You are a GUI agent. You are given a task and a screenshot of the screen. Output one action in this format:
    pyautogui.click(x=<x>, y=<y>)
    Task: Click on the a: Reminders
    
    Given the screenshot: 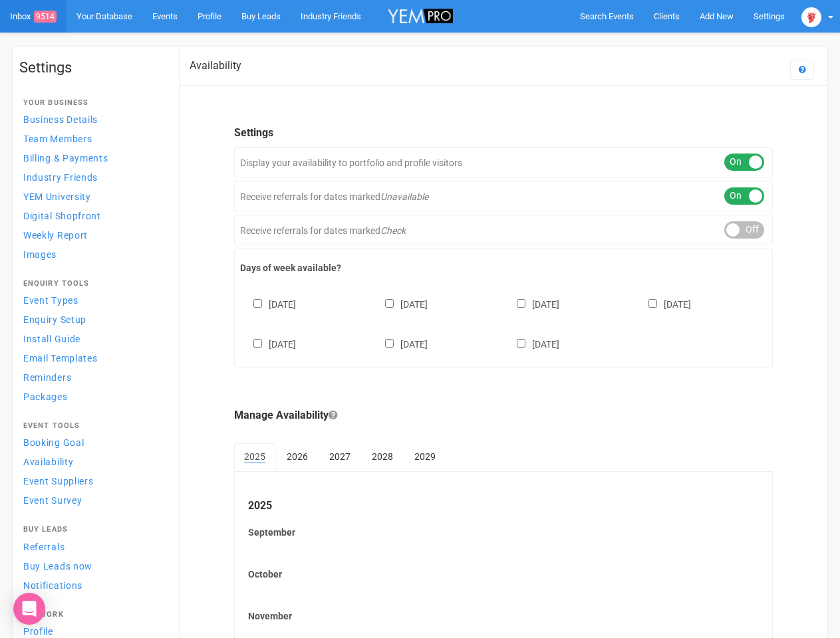 What is the action you would take?
    pyautogui.click(x=93, y=377)
    